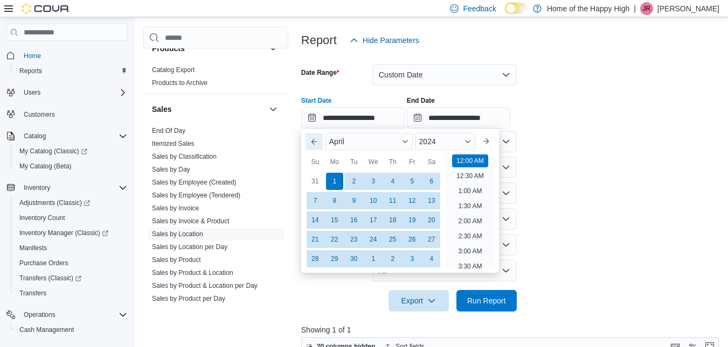 Image resolution: width=728 pixels, height=347 pixels. I want to click on span: Sales by Employee (Tendered), so click(196, 195).